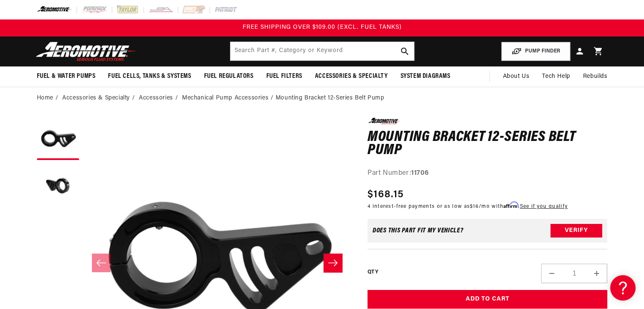 The width and height of the screenshot is (644, 309). What do you see at coordinates (426, 76) in the screenshot?
I see `span: System Diagrams` at bounding box center [426, 76].